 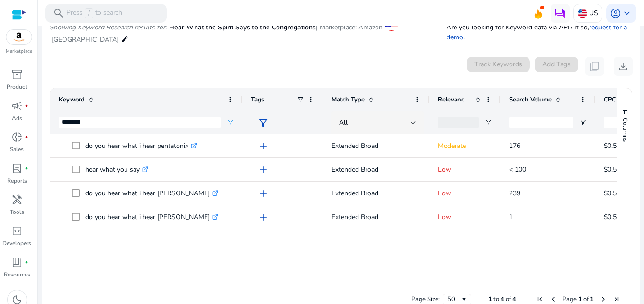 I want to click on span: handyman, so click(x=17, y=200).